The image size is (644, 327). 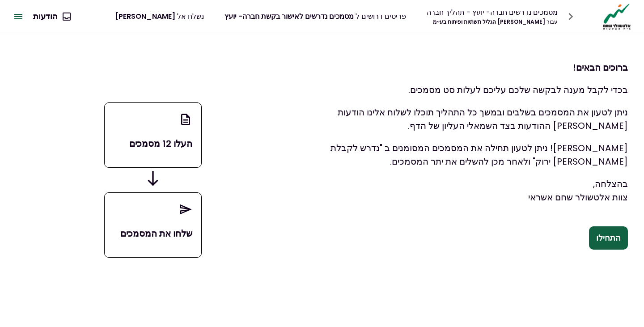 What do you see at coordinates (315, 16) in the screenshot?
I see `div: פריטים דרושים ל` at bounding box center [315, 16].